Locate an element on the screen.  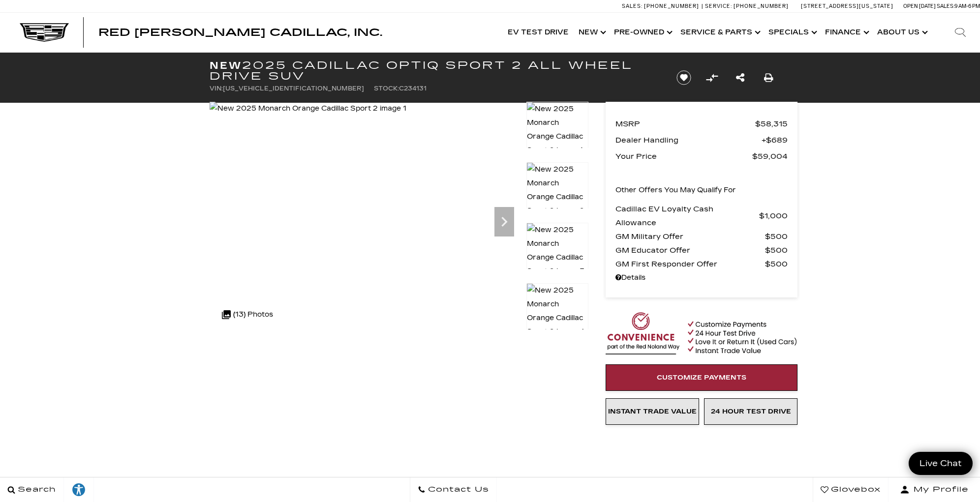
h1: 2025 Cadillac OPTIQ Sport 2 All Wheel Drive SUV is located at coordinates (434, 70).